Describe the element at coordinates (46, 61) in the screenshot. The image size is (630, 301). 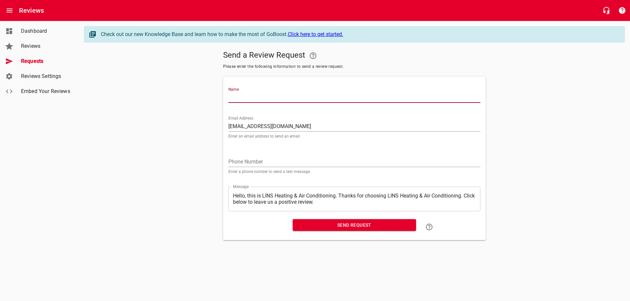
I see `span: Requests` at that location.